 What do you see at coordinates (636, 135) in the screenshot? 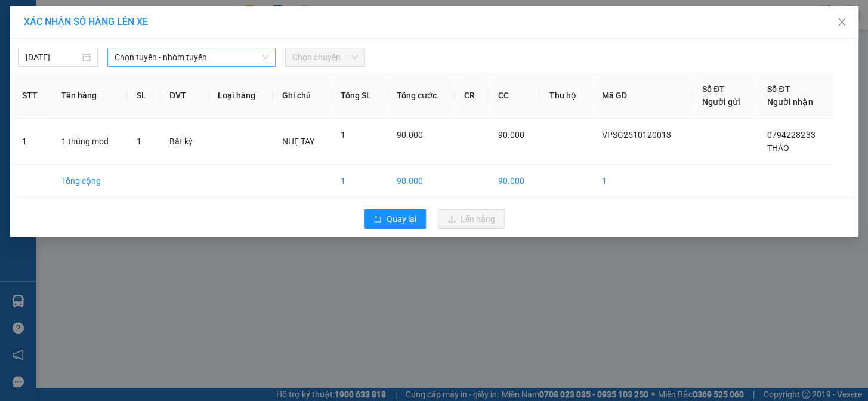
I see `span: VPSG2510120013` at bounding box center [636, 135].